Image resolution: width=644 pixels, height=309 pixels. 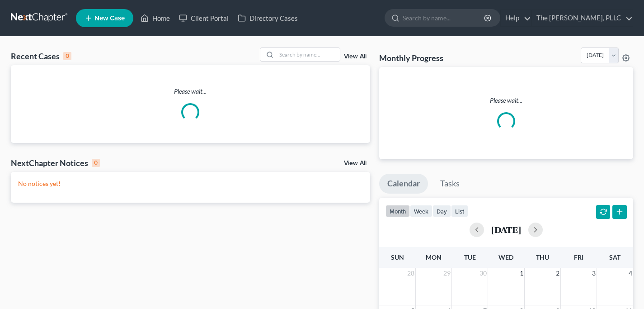 I want to click on p: No notices yet!, so click(x=190, y=184).